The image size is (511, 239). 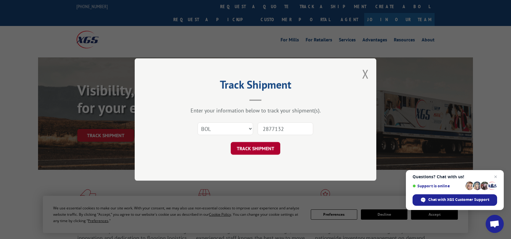 What do you see at coordinates (255, 110) in the screenshot?
I see `div: Enter your information below to track your shipment(s).` at bounding box center [255, 110].